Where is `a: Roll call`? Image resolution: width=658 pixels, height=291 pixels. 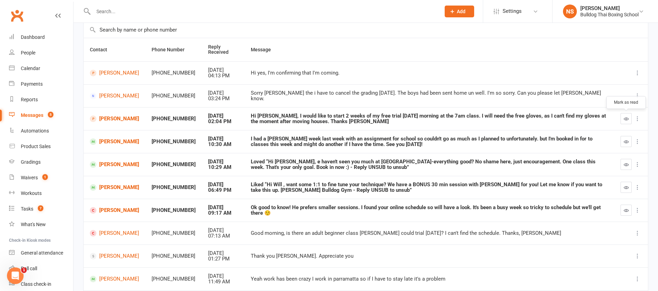
a: Roll call is located at coordinates (41, 268).